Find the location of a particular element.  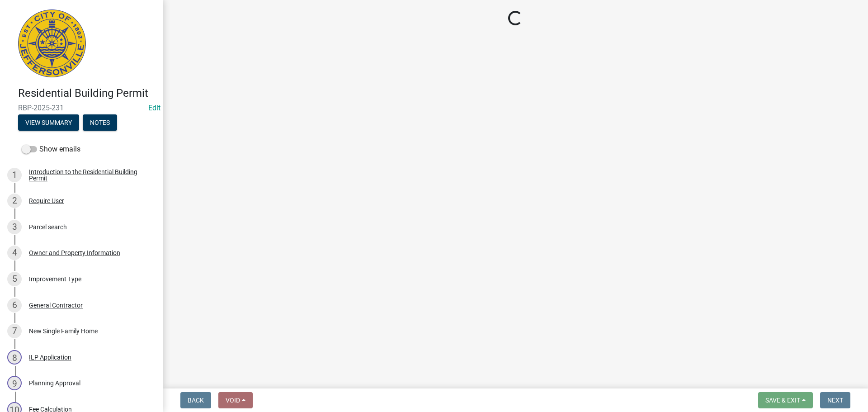

div: 1 is located at coordinates (15, 175).